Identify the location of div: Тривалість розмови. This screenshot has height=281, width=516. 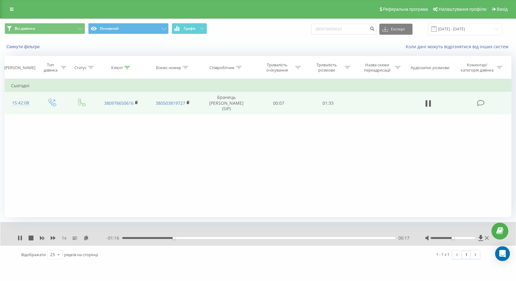
(326, 68).